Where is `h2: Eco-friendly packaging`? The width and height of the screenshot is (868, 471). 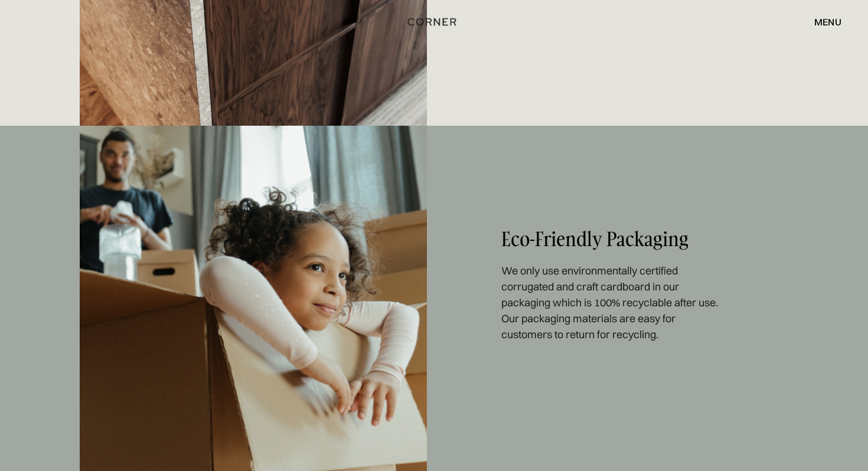 h2: Eco-friendly packaging is located at coordinates (594, 238).